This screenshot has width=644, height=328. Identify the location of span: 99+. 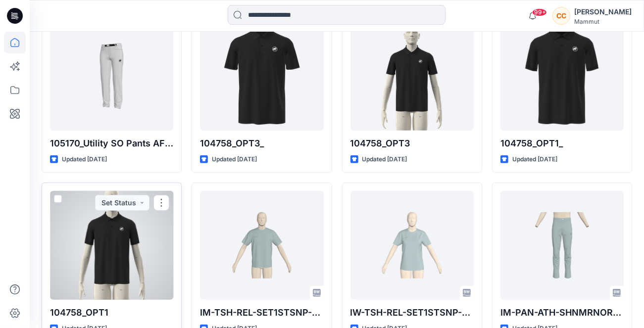
(539, 12).